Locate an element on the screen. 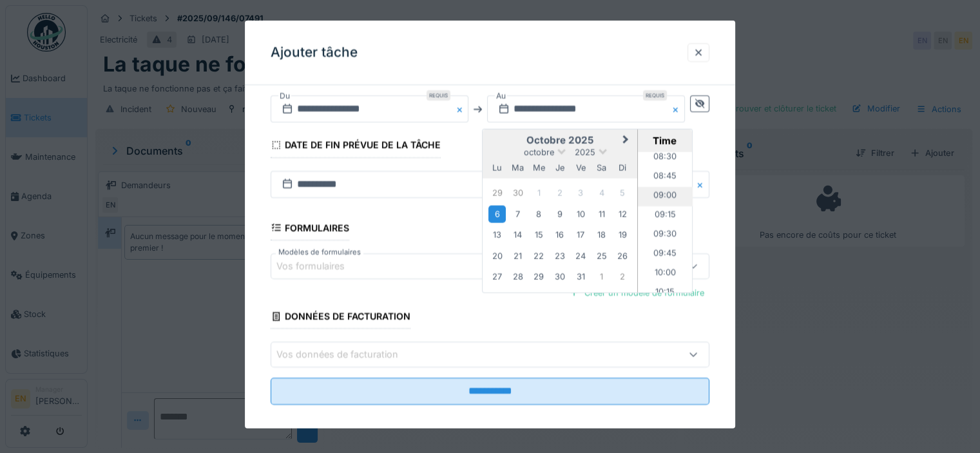 The height and width of the screenshot is (453, 980). div: vendredi is located at coordinates (580, 167).